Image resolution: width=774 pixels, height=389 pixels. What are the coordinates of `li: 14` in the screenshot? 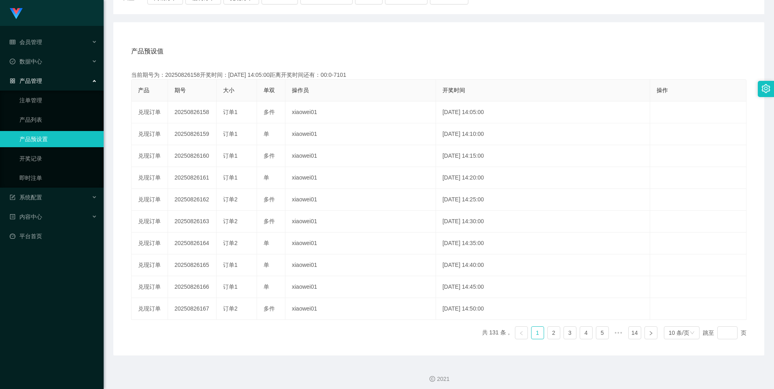 It's located at (634, 333).